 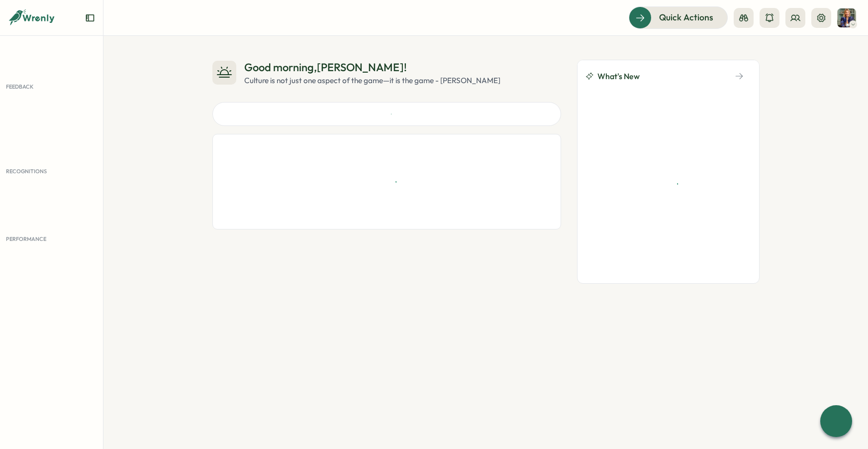 I want to click on img: Hanna Smith, so click(x=847, y=18).